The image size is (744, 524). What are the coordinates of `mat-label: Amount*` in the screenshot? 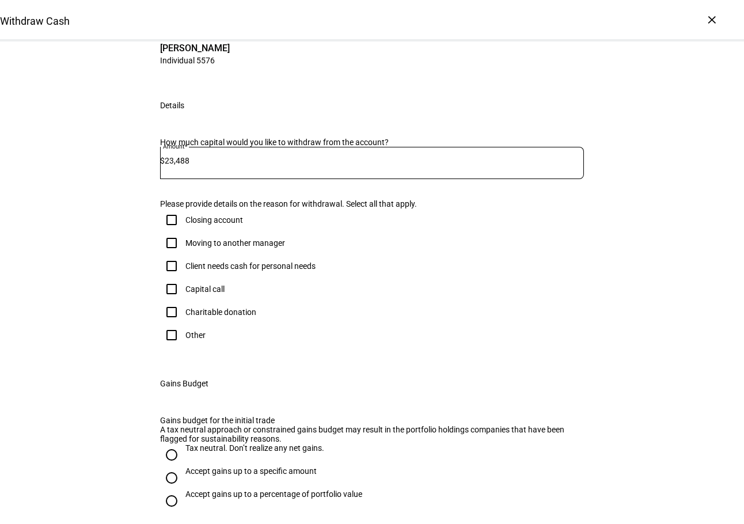 It's located at (175, 146).